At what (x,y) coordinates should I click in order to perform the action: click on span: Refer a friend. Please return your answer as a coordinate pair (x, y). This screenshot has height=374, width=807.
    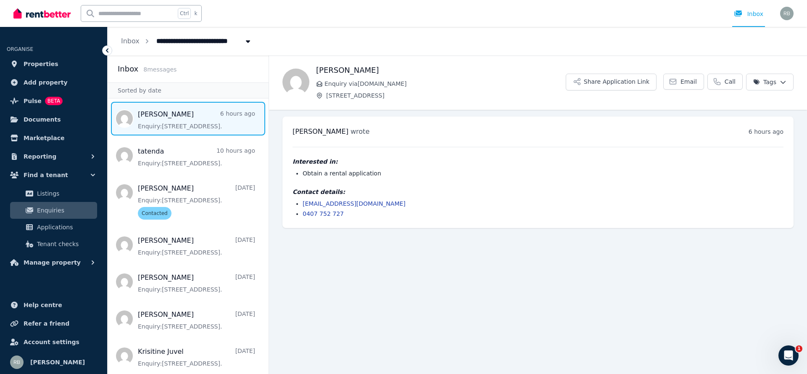
    Looking at the image, I should click on (46, 323).